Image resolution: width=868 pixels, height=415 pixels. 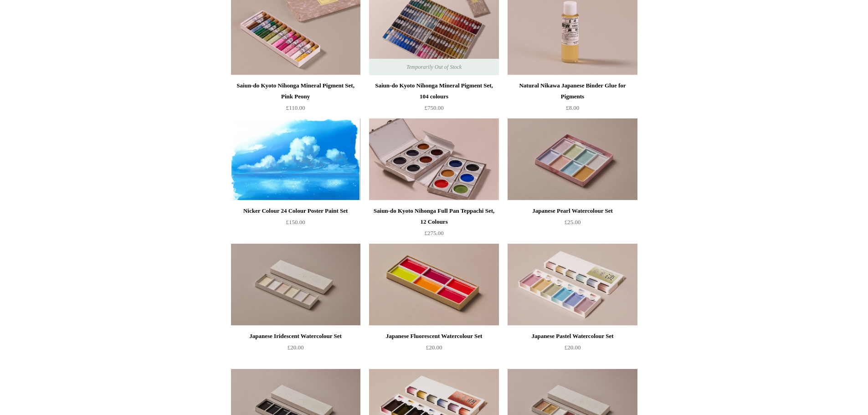 I want to click on a: Japanese Pastel Watercolour Set £20.00, so click(x=572, y=349).